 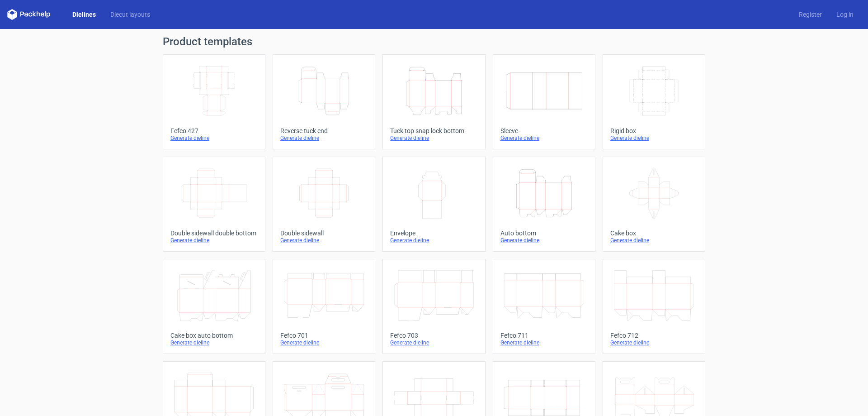 I want to click on a: Double sidewall double bottomGenerate dieline, so click(x=214, y=204).